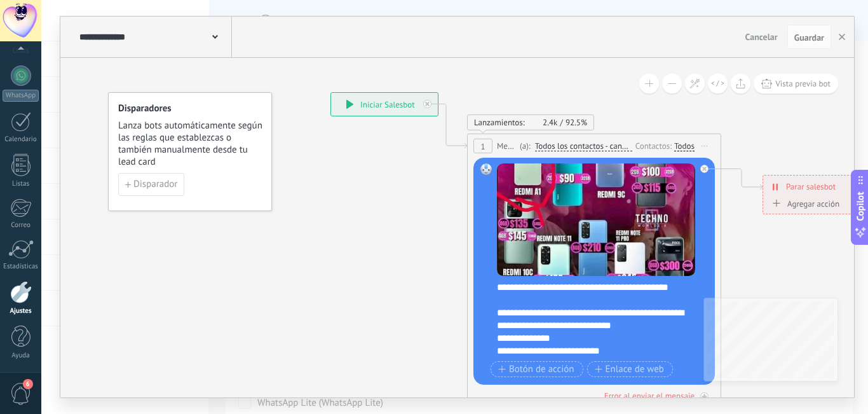 This screenshot has width=868, height=414. What do you see at coordinates (583, 146) in the screenshot?
I see `span: Todos los contactos - canales seleccionados` at bounding box center [583, 146].